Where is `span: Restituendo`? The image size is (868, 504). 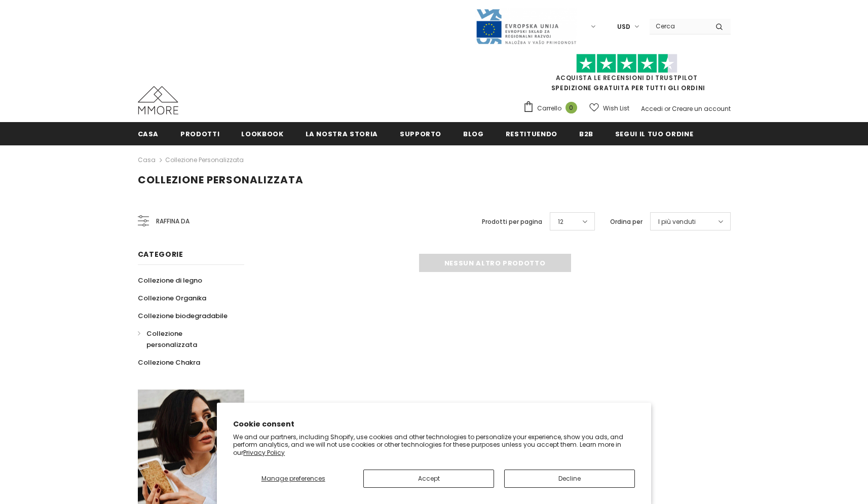 span: Restituendo is located at coordinates (532, 134).